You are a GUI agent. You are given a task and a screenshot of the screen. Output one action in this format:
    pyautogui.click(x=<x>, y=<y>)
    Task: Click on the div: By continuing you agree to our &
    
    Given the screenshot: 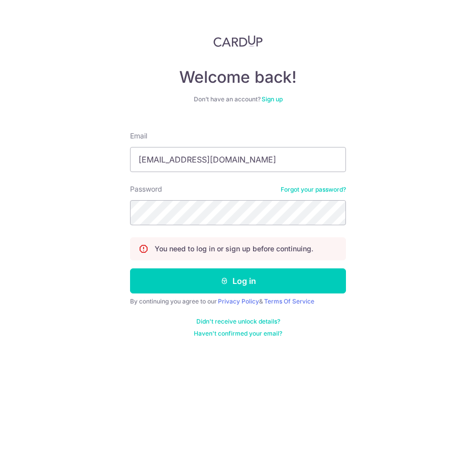 What is the action you would take?
    pyautogui.click(x=238, y=301)
    